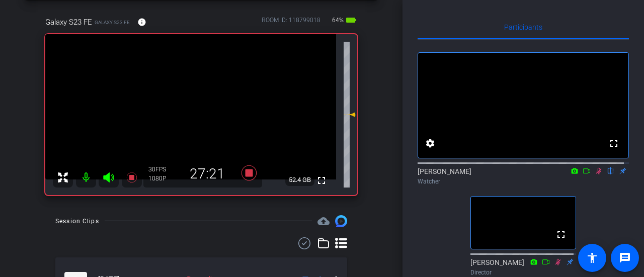  Describe the element at coordinates (323, 221) in the screenshot. I see `span: Destinations for your clips` at that location.